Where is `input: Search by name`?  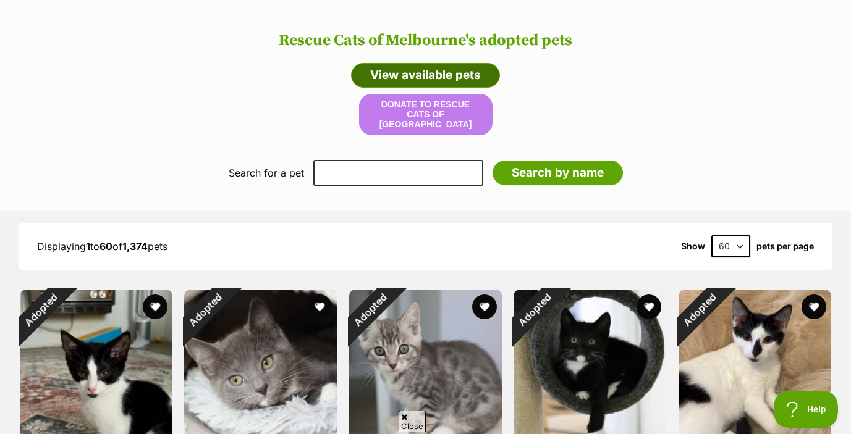
input: Search by name is located at coordinates (557, 173).